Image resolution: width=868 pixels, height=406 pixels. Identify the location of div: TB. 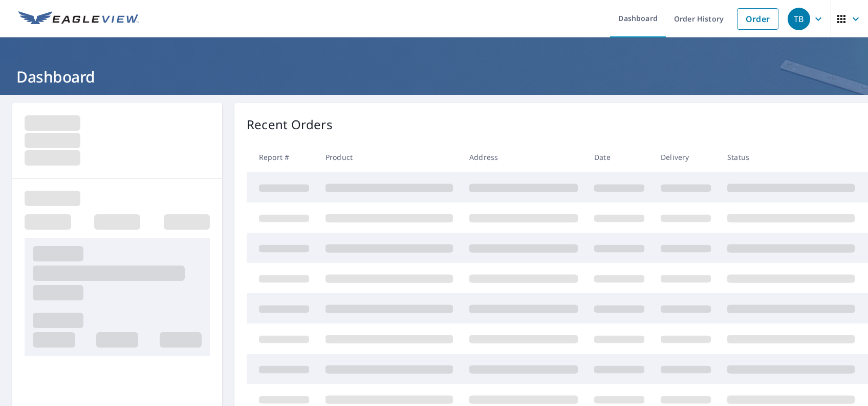
(799, 19).